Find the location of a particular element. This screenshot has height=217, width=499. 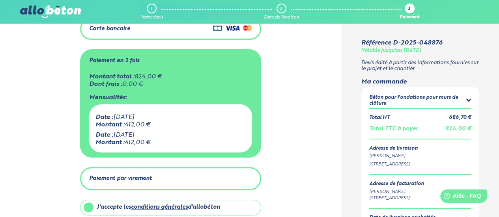

div: Ma commande is located at coordinates (420, 82).